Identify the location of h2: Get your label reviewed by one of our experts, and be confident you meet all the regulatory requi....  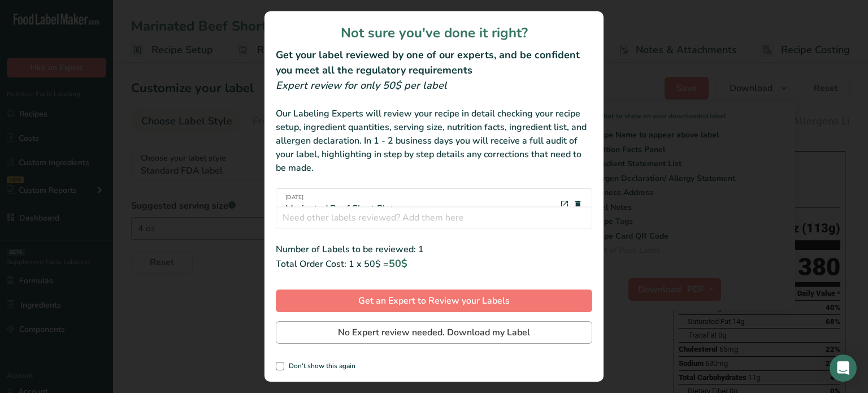
(434, 63).